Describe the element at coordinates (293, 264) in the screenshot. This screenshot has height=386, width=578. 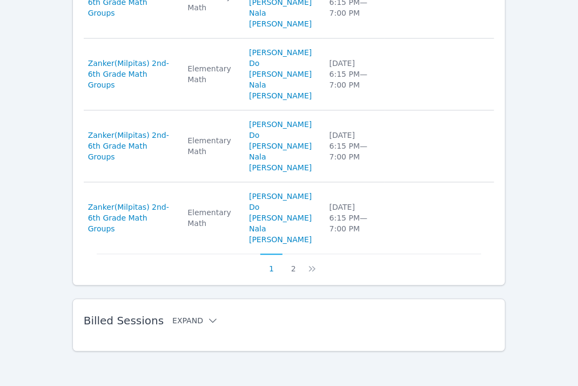
I see `button: 2` at that location.